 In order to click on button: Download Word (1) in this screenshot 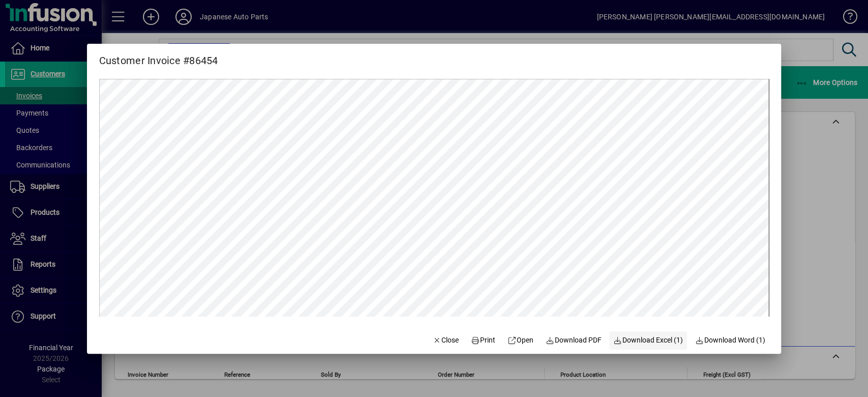, I will do `click(731, 341)`.